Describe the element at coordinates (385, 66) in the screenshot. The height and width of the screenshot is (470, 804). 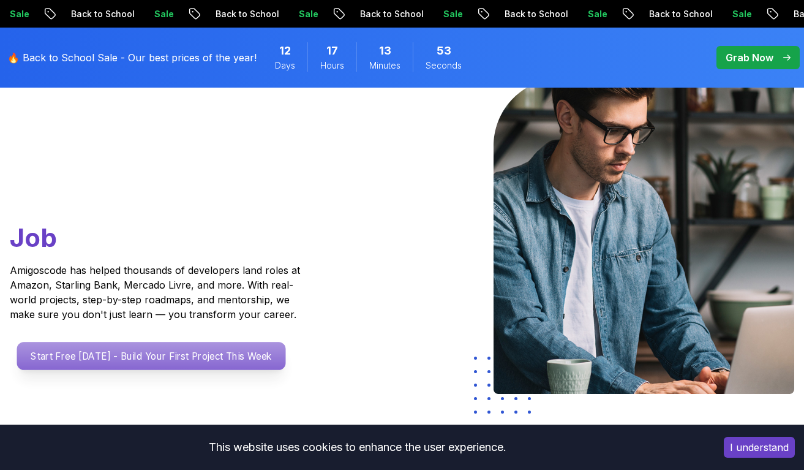
I see `span: Minutes` at that location.